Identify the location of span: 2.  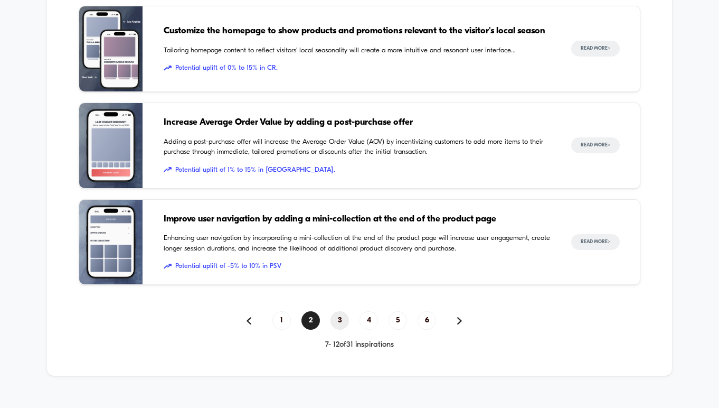
(311, 320).